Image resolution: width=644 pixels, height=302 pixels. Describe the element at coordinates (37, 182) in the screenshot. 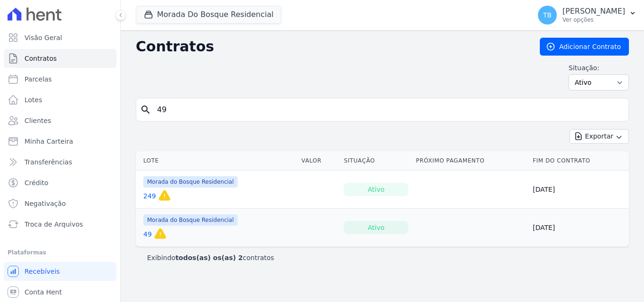

I see `span: Crédito` at that location.